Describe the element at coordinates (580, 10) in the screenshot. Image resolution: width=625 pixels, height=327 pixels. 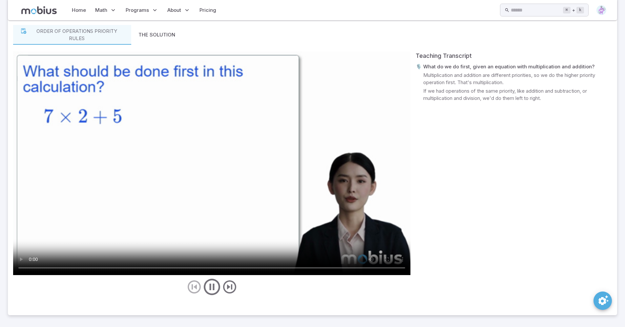
I see `kbd: k` at that location.